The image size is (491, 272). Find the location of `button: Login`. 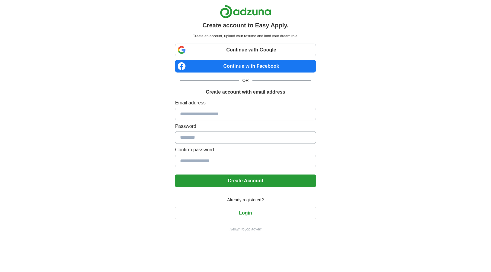

button: Login is located at coordinates (245, 213).